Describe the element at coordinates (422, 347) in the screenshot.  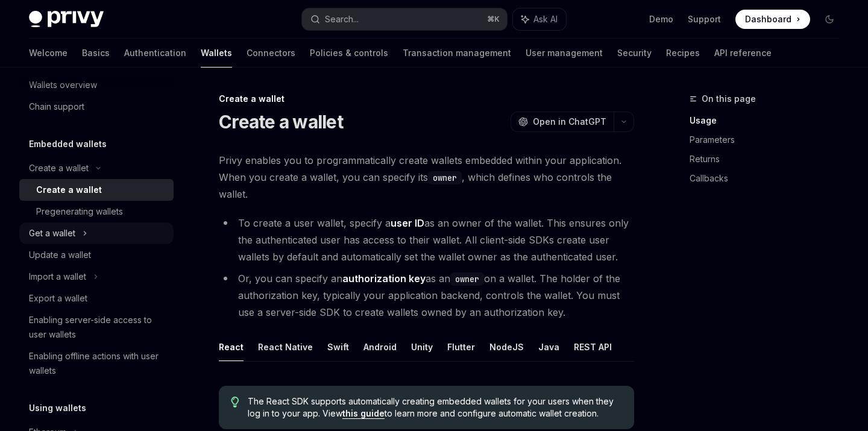
I see `button: Unity` at that location.